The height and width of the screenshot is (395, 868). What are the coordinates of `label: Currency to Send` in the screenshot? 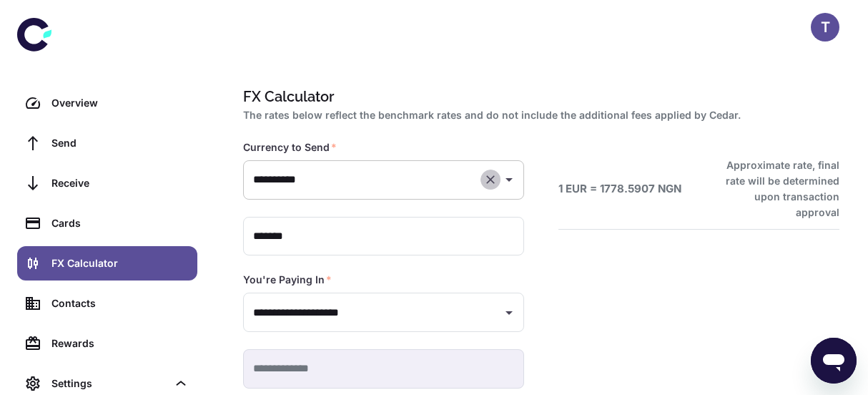 It's located at (289, 148).